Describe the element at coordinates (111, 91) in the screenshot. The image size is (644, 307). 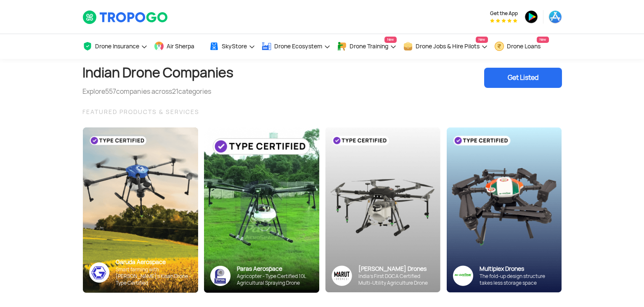
I see `span: 557` at that location.